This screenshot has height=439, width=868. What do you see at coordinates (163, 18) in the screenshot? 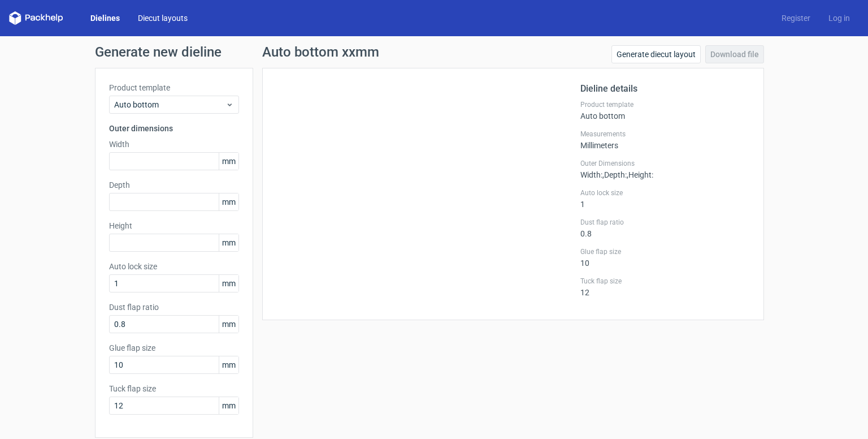
I see `a: Diecut layouts` at bounding box center [163, 18].